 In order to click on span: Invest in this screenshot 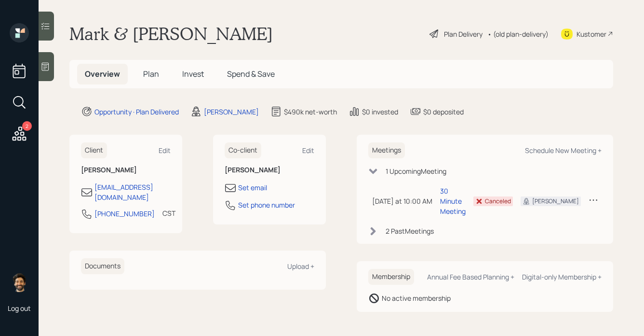, I will do `click(193, 74)`.